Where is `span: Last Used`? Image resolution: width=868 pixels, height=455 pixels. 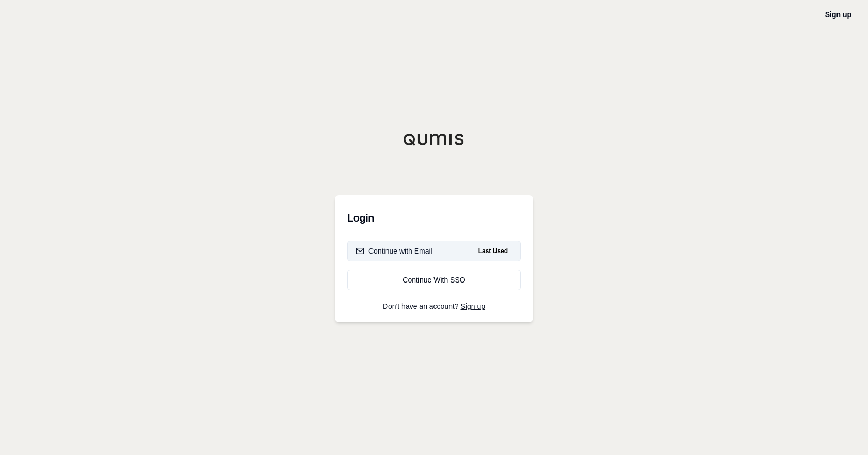
span: Last Used is located at coordinates (493, 251).